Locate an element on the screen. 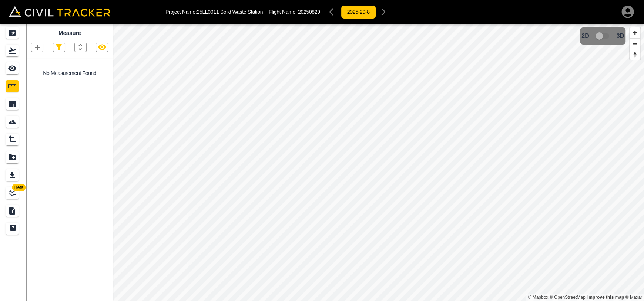 The width and height of the screenshot is (644, 301). canvas: Map is located at coordinates (378, 162).